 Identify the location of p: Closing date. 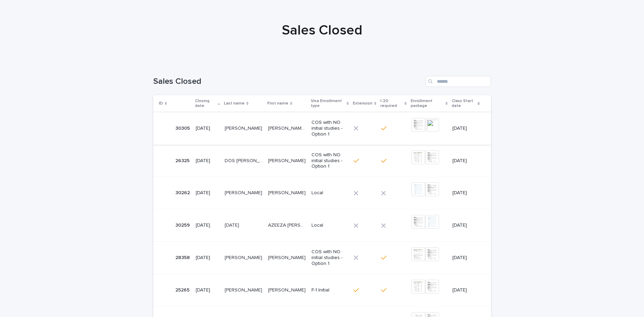
(205, 104).